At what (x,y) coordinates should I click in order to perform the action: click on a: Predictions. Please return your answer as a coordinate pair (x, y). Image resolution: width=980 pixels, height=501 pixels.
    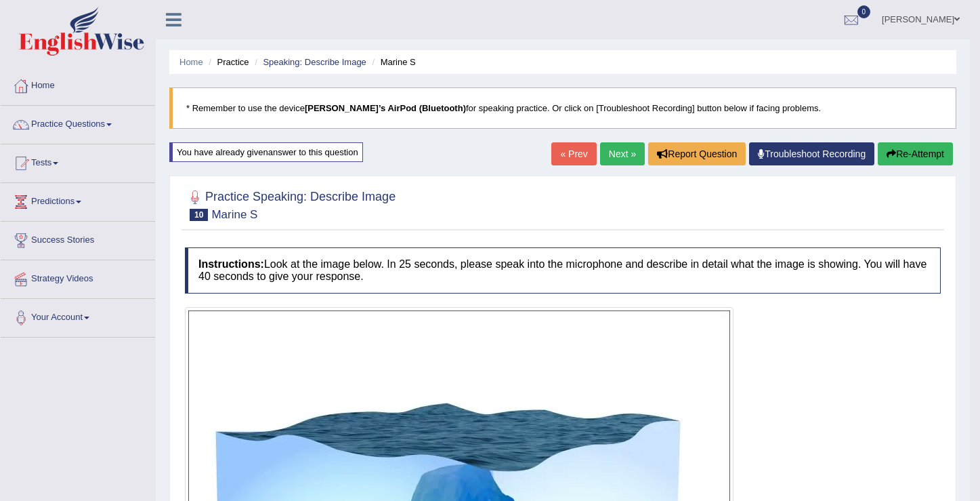
    Looking at the image, I should click on (78, 200).